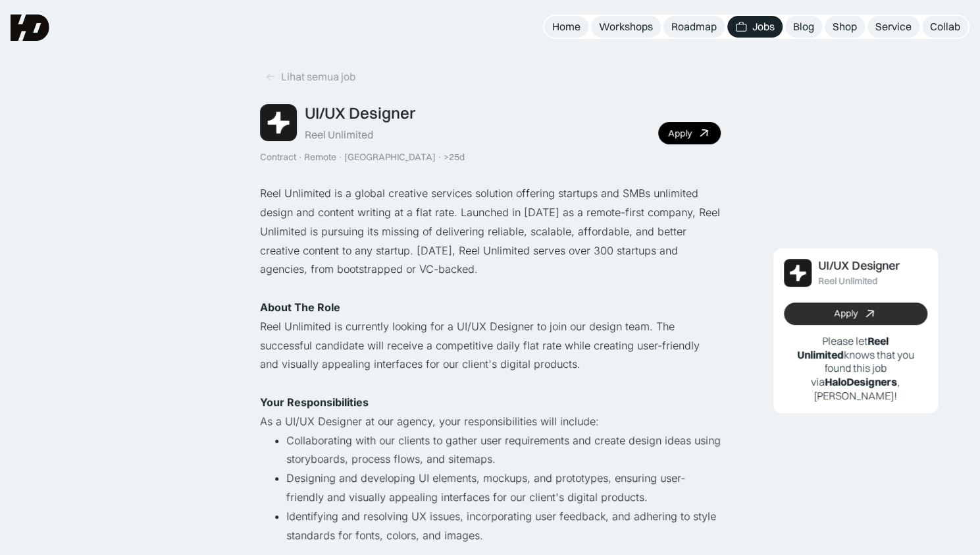 The width and height of the screenshot is (980, 555). What do you see at coordinates (300, 306) in the screenshot?
I see `strong: About The Role` at bounding box center [300, 306].